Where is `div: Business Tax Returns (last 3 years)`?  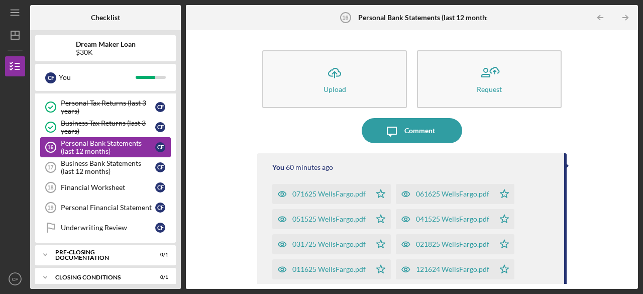
div: Business Tax Returns (last 3 years) is located at coordinates (108, 127).